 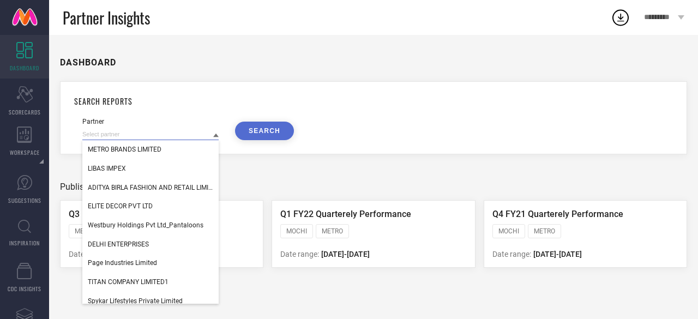 I want to click on span: TITAN COMPANY LIMITED1, so click(x=128, y=282).